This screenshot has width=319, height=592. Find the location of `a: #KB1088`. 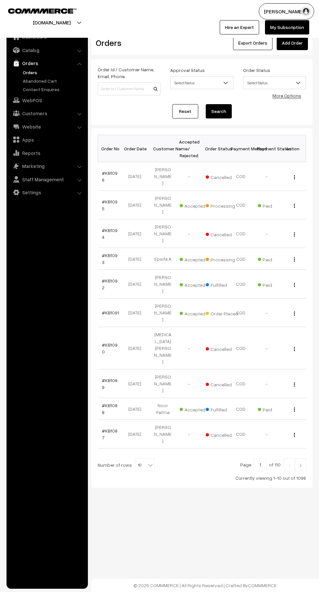

a: #KB1088 is located at coordinates (110, 409).